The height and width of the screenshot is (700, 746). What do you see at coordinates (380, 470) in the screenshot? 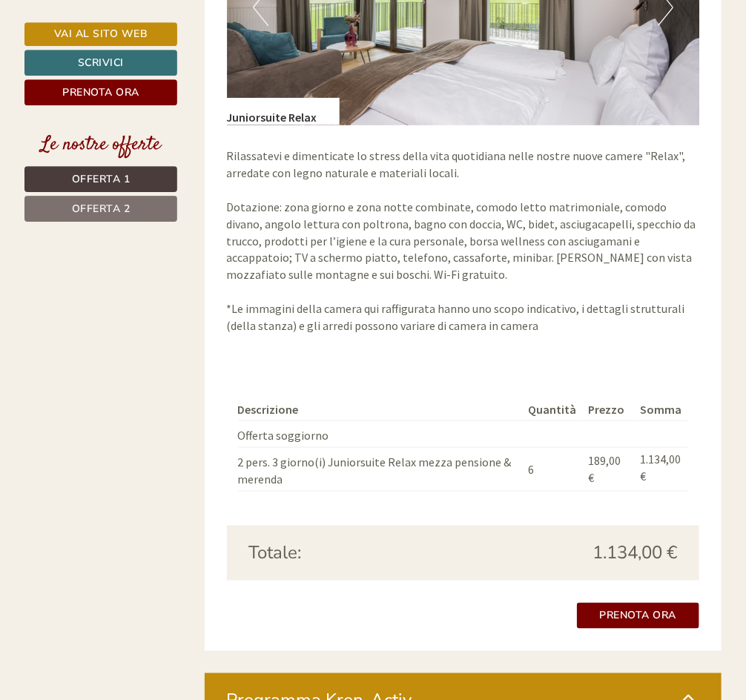
I see `td: 2 pers. 3 giorno(i) Juniorsuite Relax mezza pensione & merenda` at bounding box center [380, 470].